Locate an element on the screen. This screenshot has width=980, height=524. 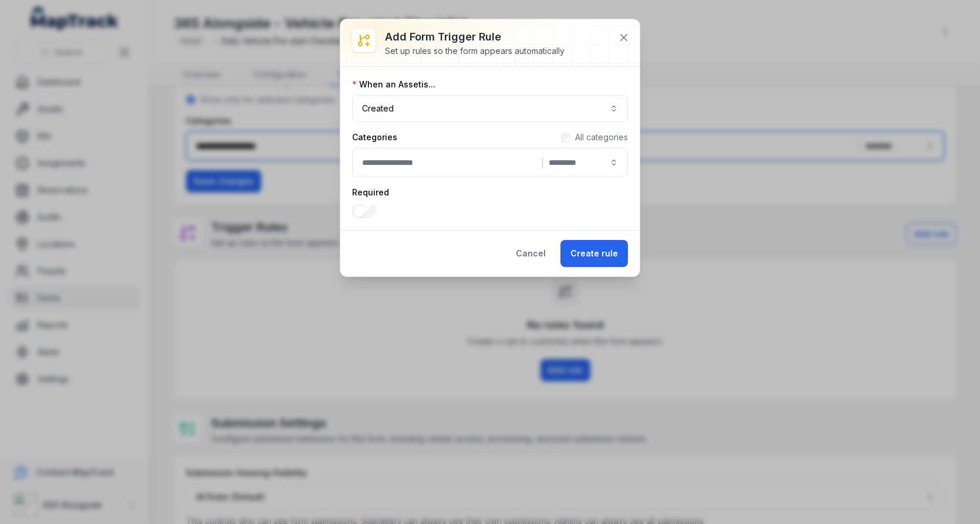
label: All categories is located at coordinates (601, 137).